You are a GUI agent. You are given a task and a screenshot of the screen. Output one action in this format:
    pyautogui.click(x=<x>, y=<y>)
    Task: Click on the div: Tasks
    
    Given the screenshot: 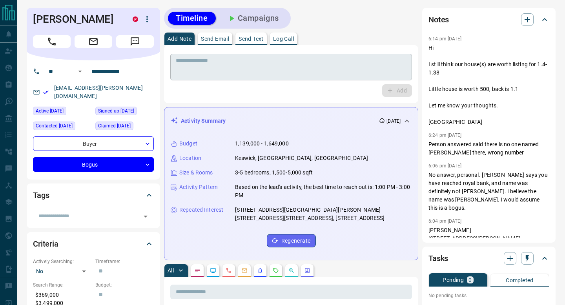 What is the action you would take?
    pyautogui.click(x=489, y=259)
    